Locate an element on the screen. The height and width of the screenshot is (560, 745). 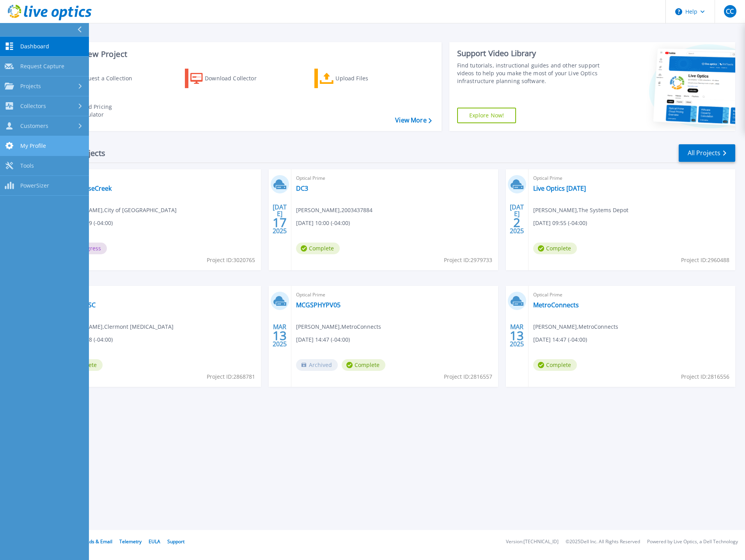
span: Projects is located at coordinates (31, 86).